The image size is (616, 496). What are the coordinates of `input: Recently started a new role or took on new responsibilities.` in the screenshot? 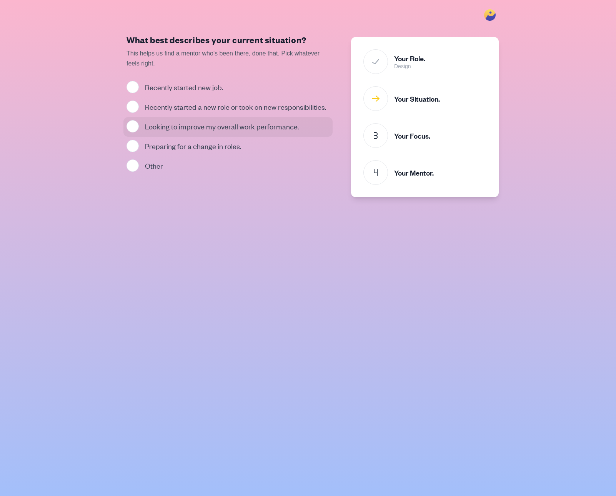 It's located at (133, 107).